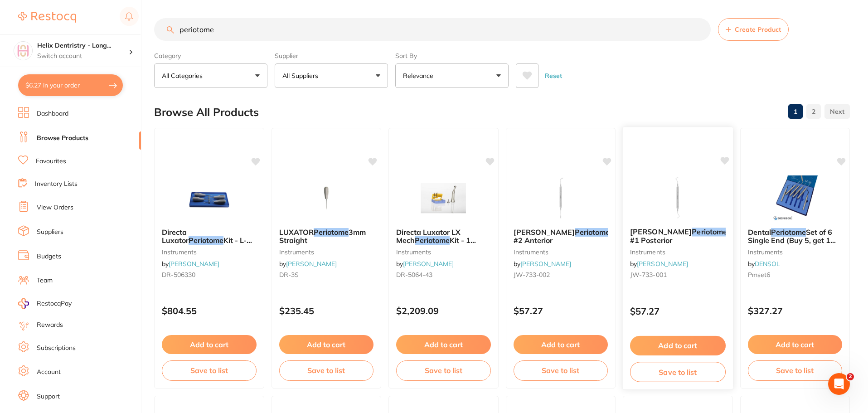 Image resolution: width=868 pixels, height=413 pixels. What do you see at coordinates (209, 236) in the screenshot?
I see `b: Directa Luxator Periotome Kit - L-K4, L3C, L3S, L5C, L5S and Sharpening Tool` at bounding box center [209, 236].